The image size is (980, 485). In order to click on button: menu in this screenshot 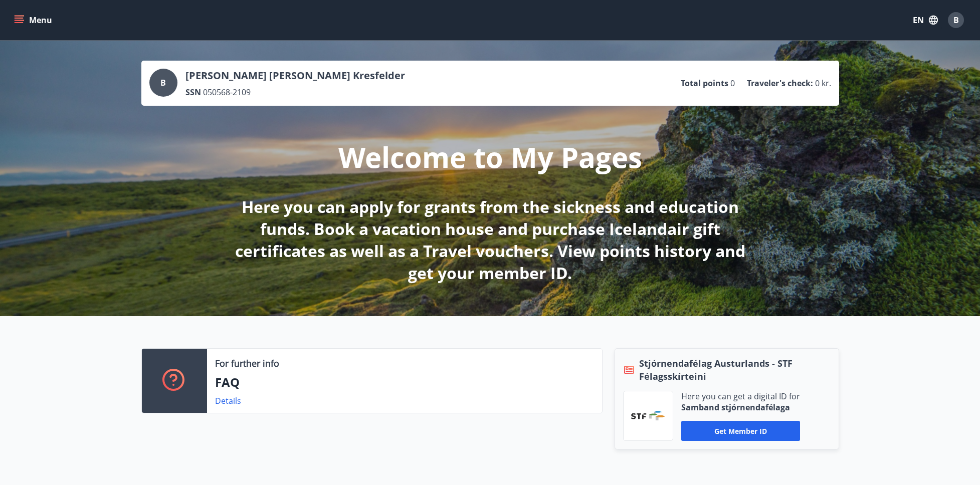, I will do `click(34, 20)`.